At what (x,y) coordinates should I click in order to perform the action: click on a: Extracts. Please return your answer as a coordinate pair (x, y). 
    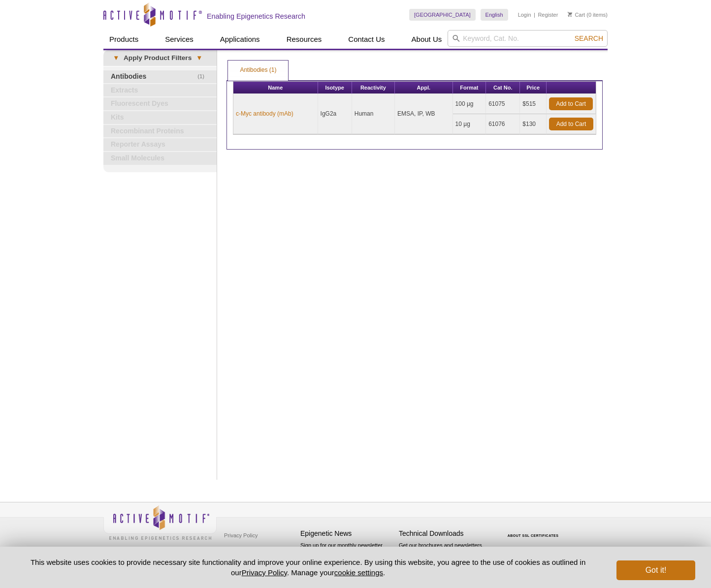
    Looking at the image, I should click on (160, 91).